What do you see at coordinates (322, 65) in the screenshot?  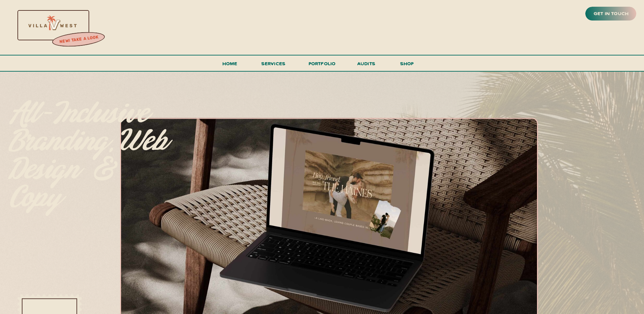 I see `a: portfolio` at bounding box center [322, 65].